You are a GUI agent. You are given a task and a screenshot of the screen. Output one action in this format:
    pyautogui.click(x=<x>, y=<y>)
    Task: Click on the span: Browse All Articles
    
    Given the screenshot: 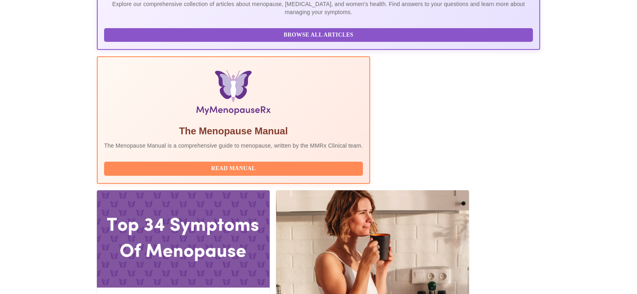 What is the action you would take?
    pyautogui.click(x=318, y=35)
    